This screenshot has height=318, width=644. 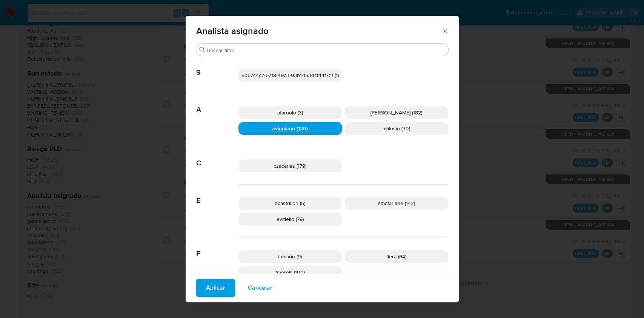 I want to click on div: aviggiano (120), so click(x=290, y=128).